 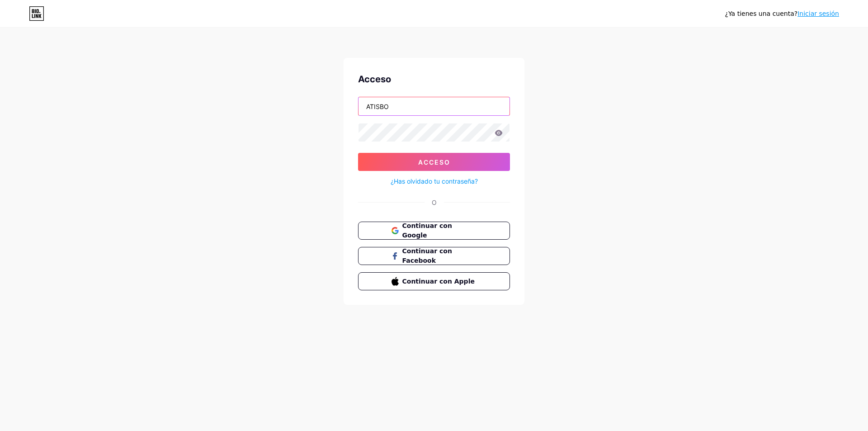 I want to click on font: O, so click(x=434, y=202).